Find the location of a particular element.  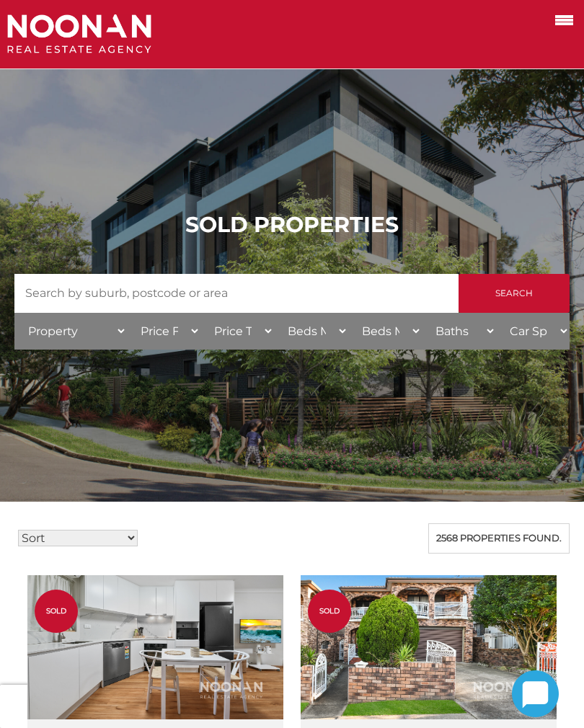

select: Sort Listings is located at coordinates (78, 538).